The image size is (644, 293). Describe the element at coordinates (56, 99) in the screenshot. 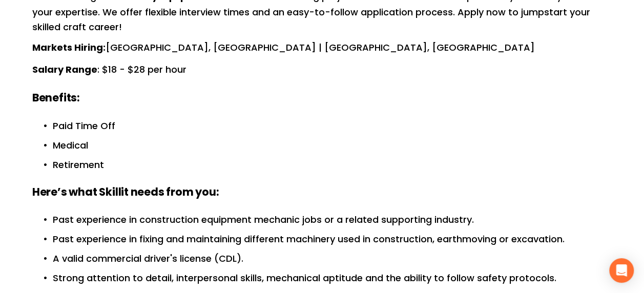

I see `strong: Benefits:` at that location.